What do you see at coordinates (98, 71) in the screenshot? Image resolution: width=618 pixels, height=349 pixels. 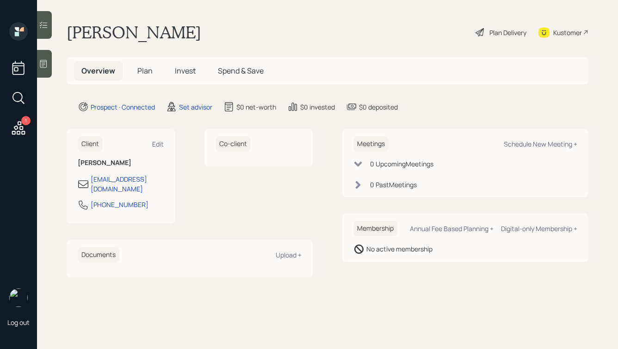 I see `span: Overview` at bounding box center [98, 71].